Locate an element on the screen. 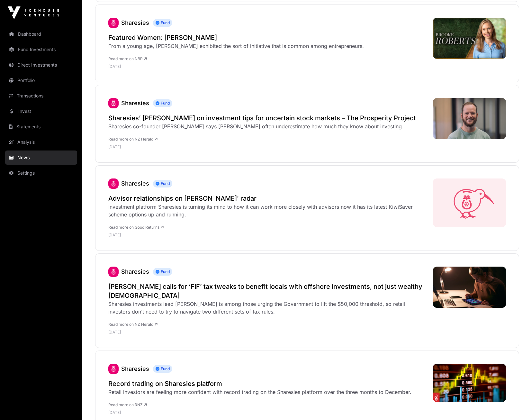 The width and height of the screenshot is (532, 420). img: Sharesies_Kiwisaver.jpg is located at coordinates (469, 203).